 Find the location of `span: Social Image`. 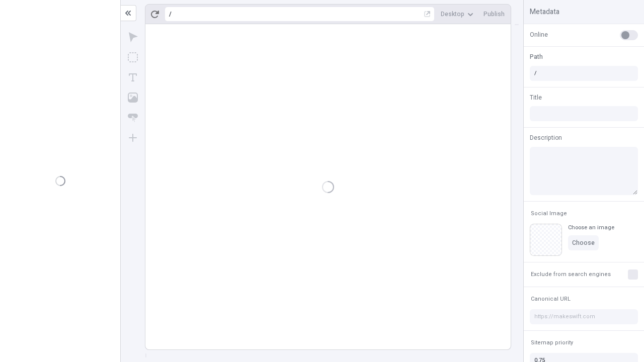

span: Social Image is located at coordinates (549, 213).